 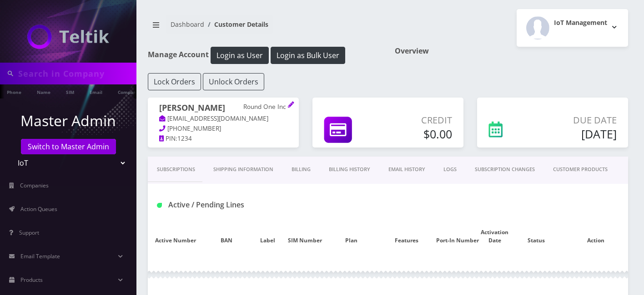 What do you see at coordinates (76, 74) in the screenshot?
I see `input: Search in Company` at bounding box center [76, 74].